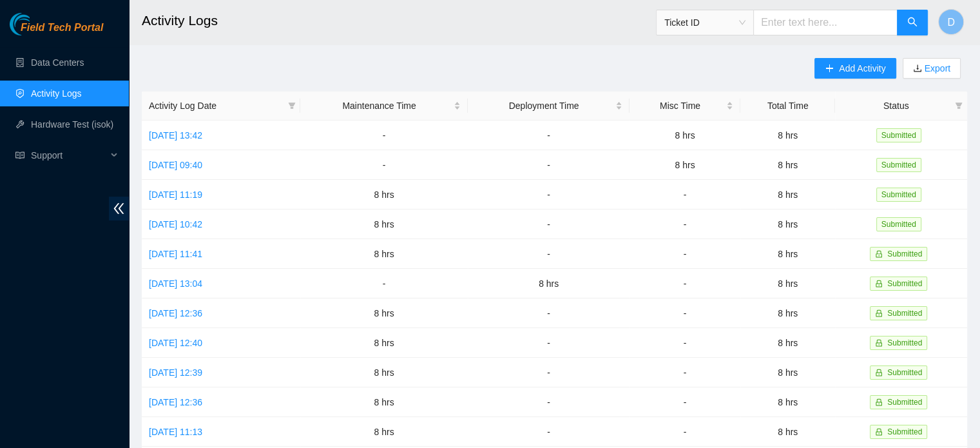 The image size is (980, 448). What do you see at coordinates (895, 106) in the screenshot?
I see `span: Status` at bounding box center [895, 106].